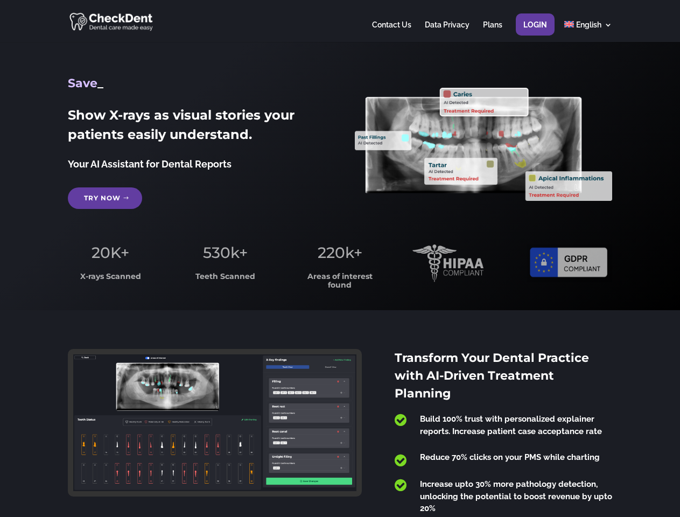  What do you see at coordinates (588, 31) in the screenshot?
I see `a: English` at bounding box center [588, 31].